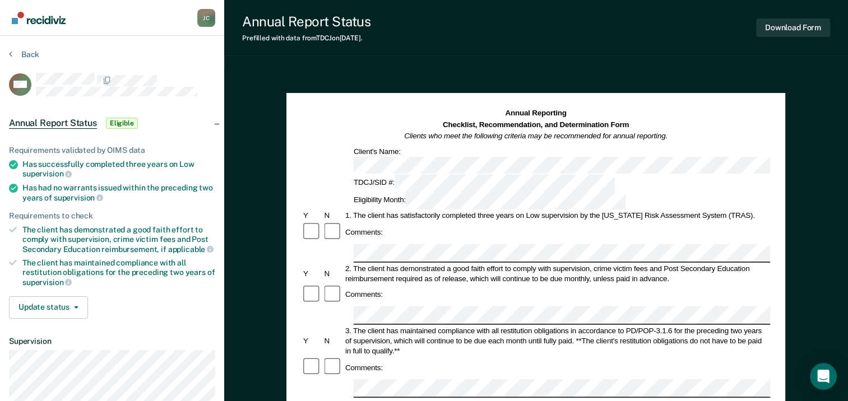 This screenshot has width=848, height=401. What do you see at coordinates (119, 169) in the screenshot?
I see `div: Has successfully completed three years on Low` at bounding box center [119, 169].